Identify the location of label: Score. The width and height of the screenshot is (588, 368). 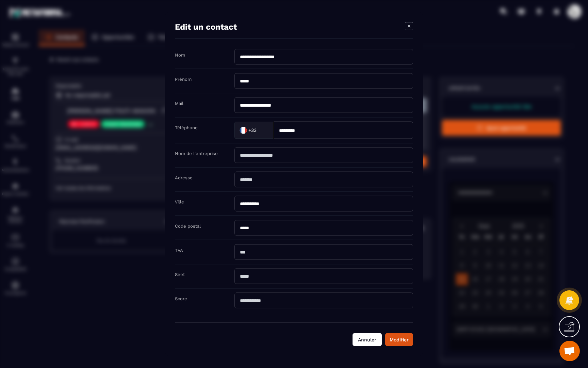
(181, 298).